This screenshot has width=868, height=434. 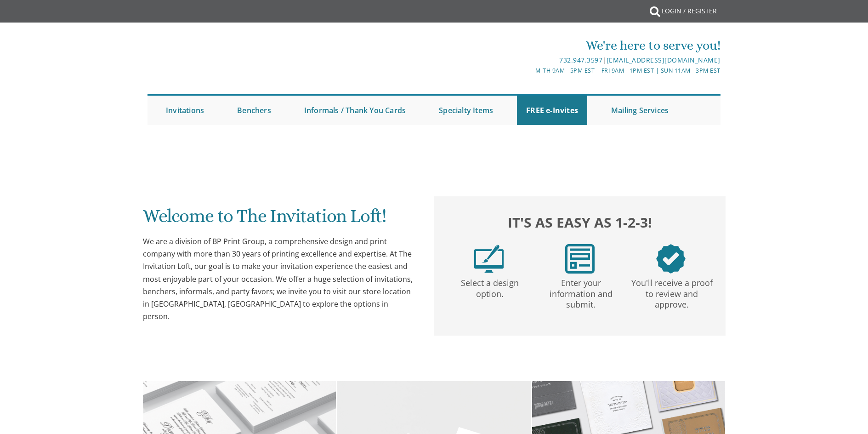 What do you see at coordinates (530, 70) in the screenshot?
I see `div: M-Th 9am - 5pm EST | Fri 9am - 1pm EST | Sun 11am - 3pm EST` at bounding box center [530, 70].